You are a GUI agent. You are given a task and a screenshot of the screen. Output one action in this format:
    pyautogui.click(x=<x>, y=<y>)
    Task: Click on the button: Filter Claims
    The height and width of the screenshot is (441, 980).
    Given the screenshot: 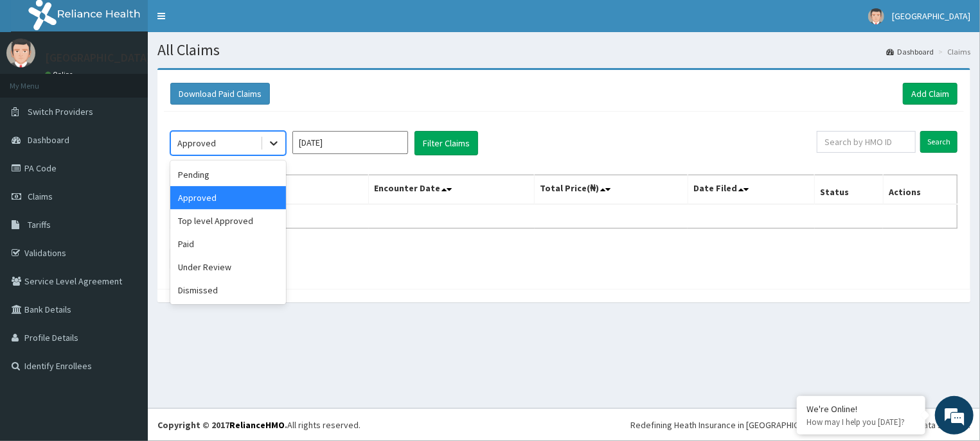 What is the action you would take?
    pyautogui.click(x=446, y=143)
    